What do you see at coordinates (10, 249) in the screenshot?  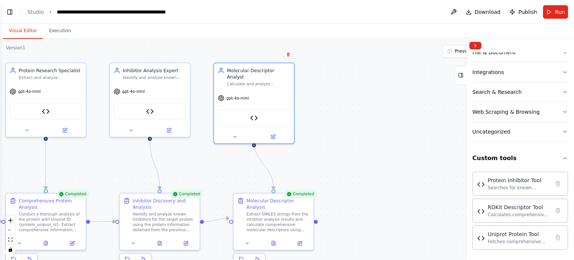 I see `button: toggle interactivity` at bounding box center [10, 249].